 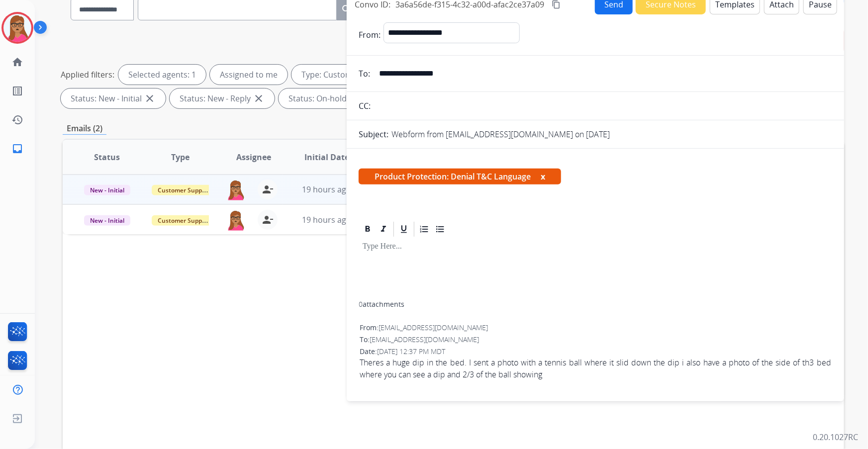 What do you see at coordinates (113, 99) in the screenshot?
I see `div: Status: New - Initial` at bounding box center [113, 99].